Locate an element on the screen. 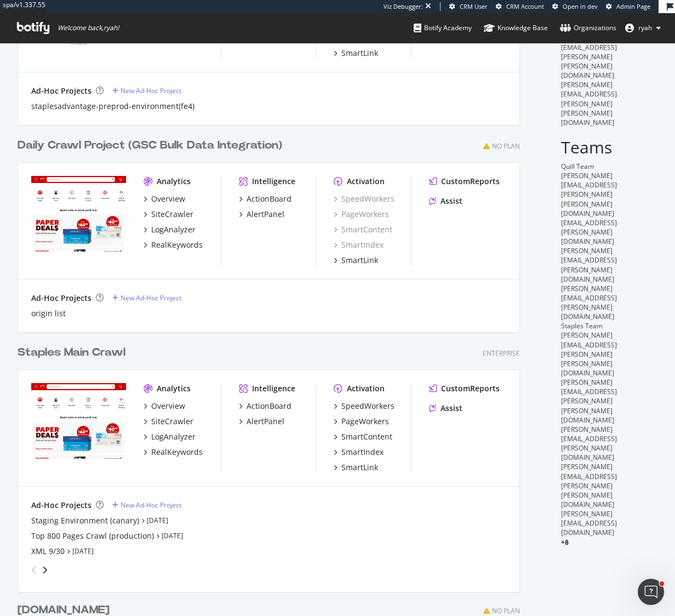  a: Knowledge Base is located at coordinates (516, 28).